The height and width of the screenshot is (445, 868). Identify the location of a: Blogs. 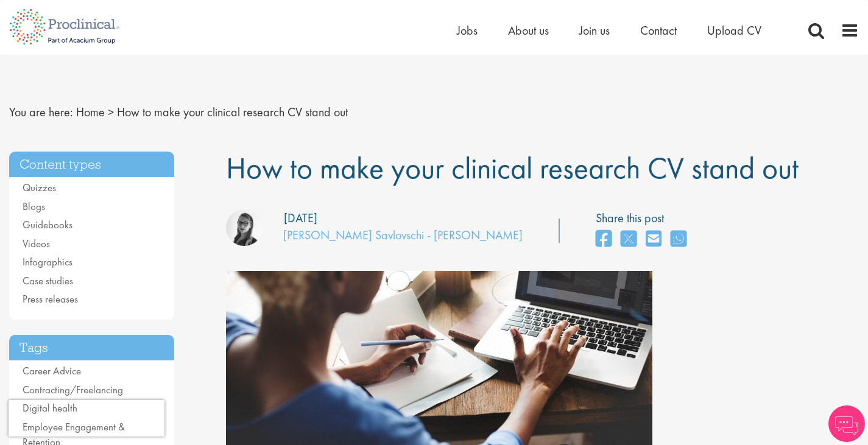
(34, 206).